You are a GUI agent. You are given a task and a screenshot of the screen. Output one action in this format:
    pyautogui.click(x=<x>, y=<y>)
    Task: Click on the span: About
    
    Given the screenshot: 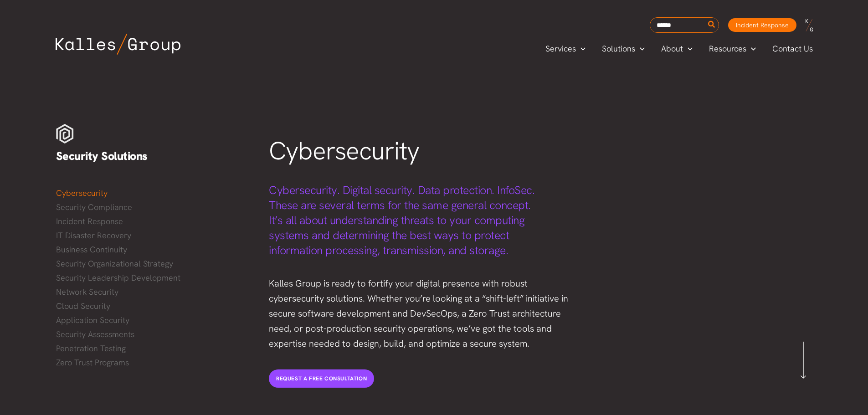 What is the action you would take?
    pyautogui.click(x=672, y=49)
    